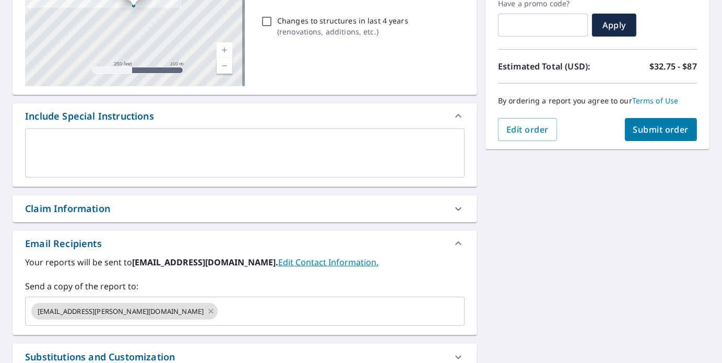  What do you see at coordinates (328, 262) in the screenshot?
I see `a: EditContactInfo` at bounding box center [328, 262].